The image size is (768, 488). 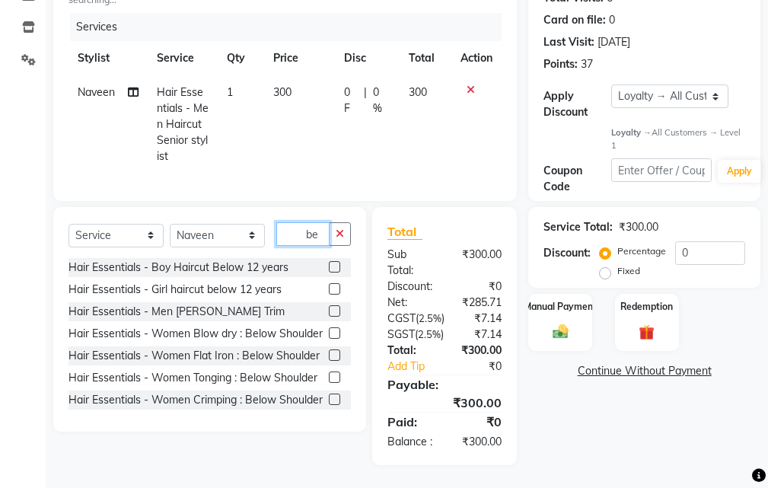 What do you see at coordinates (381, 100) in the screenshot?
I see `span: 0 %` at bounding box center [381, 100].